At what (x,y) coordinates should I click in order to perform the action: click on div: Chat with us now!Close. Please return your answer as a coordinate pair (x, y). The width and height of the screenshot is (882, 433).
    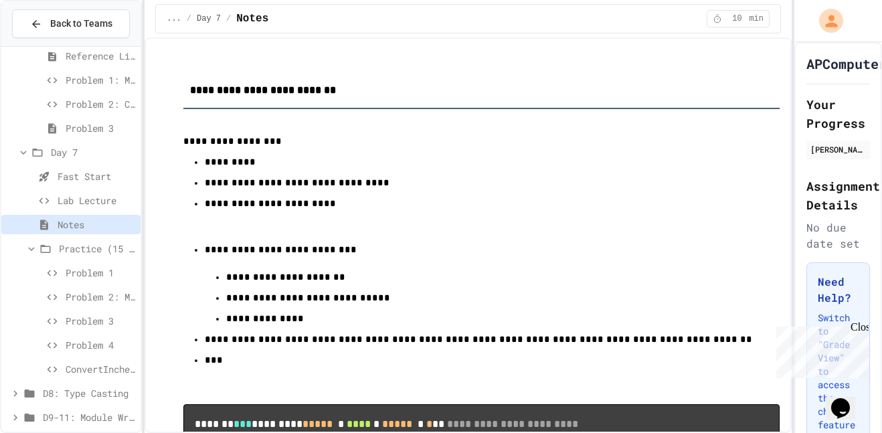
    Looking at the image, I should click on (49, 45).